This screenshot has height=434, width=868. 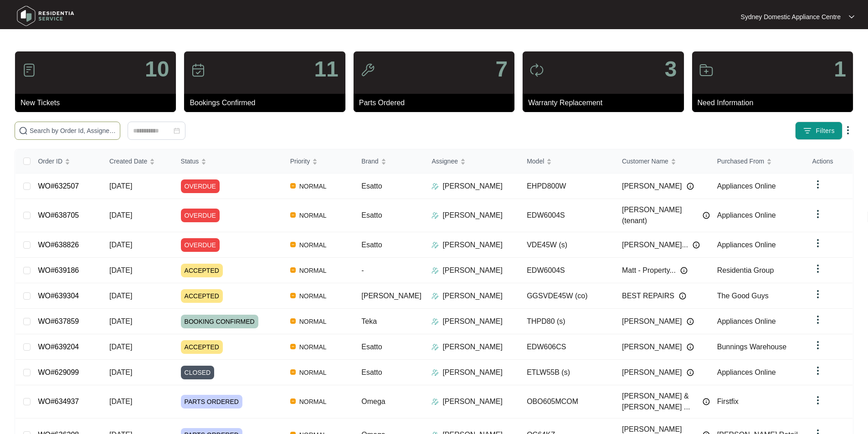 I want to click on td: OBO605MCOM, so click(x=567, y=402).